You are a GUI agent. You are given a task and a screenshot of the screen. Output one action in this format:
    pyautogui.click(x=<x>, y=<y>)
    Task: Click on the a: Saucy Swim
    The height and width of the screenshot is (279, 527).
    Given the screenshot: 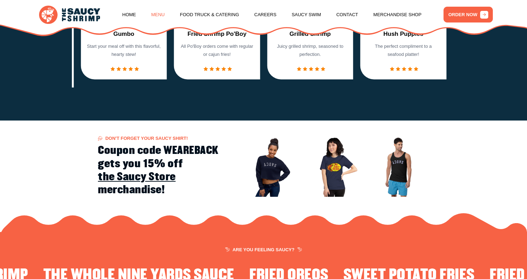 What is the action you would take?
    pyautogui.click(x=306, y=15)
    